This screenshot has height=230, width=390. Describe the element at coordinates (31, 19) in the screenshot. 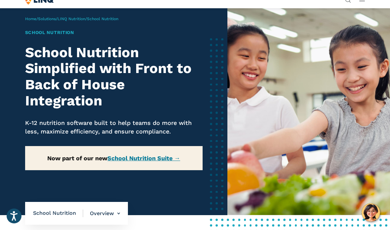

I see `a: Home` at that location.